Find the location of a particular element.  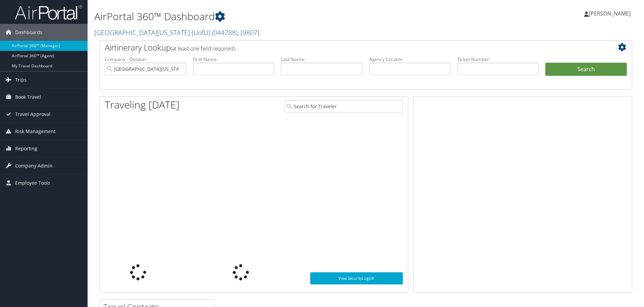

label: Company - Division: is located at coordinates (146, 59).